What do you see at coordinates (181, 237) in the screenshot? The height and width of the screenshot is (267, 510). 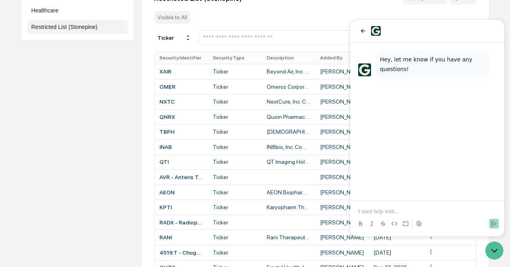 I see `div: RANI` at bounding box center [181, 237].